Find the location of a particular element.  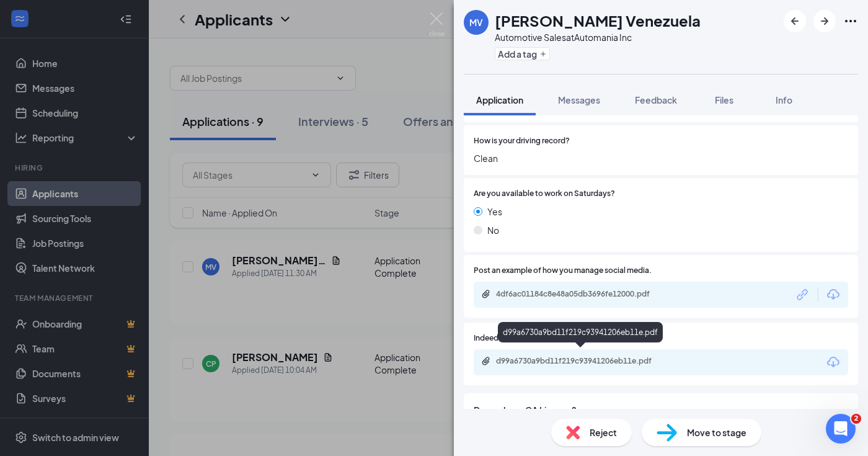

button: ArrowRight is located at coordinates (825, 21).